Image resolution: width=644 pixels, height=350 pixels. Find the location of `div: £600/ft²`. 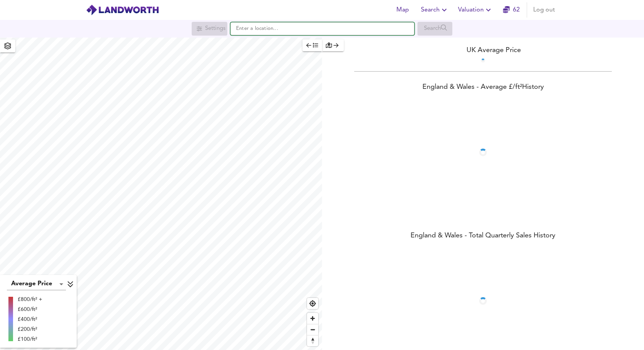

div: £600/ft² is located at coordinates (30, 309).